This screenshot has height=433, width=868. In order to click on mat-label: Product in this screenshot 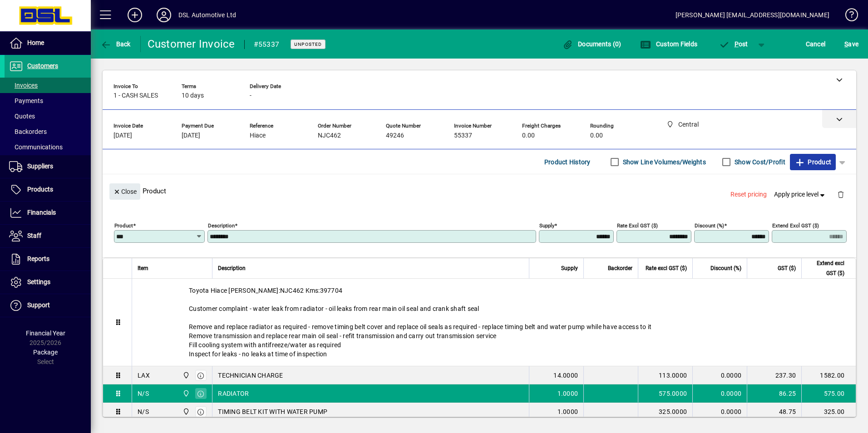, I will do `click(123, 225)`.